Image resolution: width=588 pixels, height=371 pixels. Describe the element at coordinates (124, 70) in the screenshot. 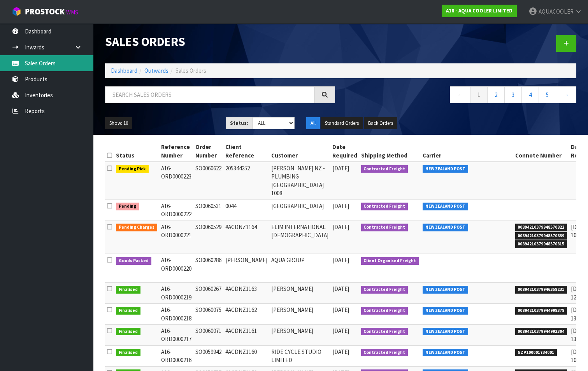

I see `a: Dashboard` at that location.